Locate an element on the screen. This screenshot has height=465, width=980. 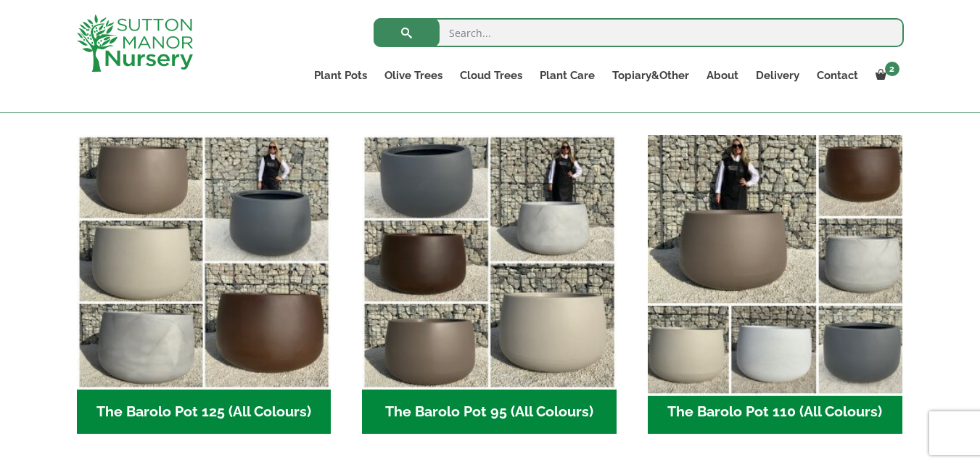
h2: The Barolo Pot 110 (All Colours) is located at coordinates (775, 412).